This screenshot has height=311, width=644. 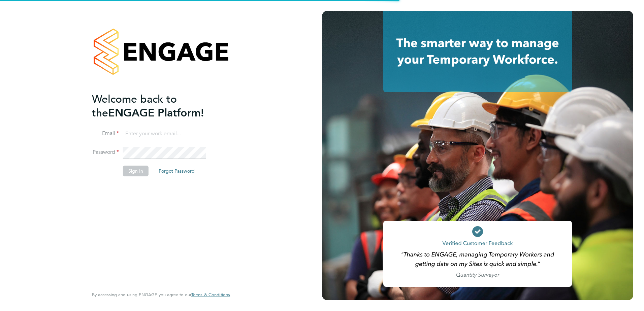 What do you see at coordinates (211, 294) in the screenshot?
I see `span: Terms & Conditions` at bounding box center [211, 294].